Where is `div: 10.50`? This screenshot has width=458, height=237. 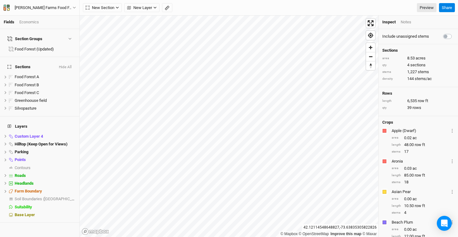
div: 10.50 is located at coordinates (423, 206).